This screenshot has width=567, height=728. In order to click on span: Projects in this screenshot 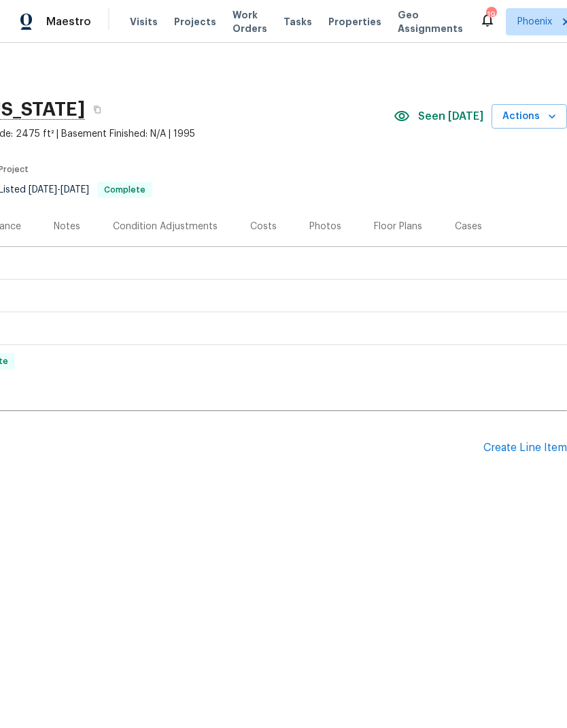, I will do `click(195, 22)`.